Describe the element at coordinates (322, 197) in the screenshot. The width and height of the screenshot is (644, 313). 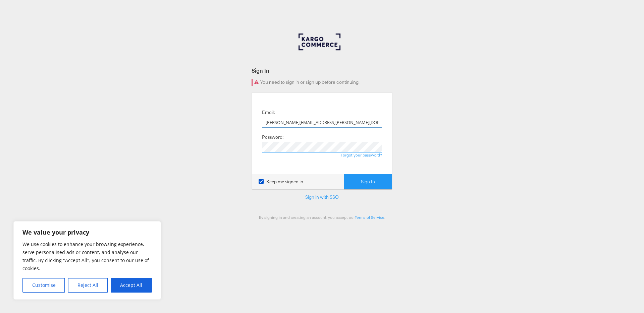
I see `a: Sign in with SSO` at that location.